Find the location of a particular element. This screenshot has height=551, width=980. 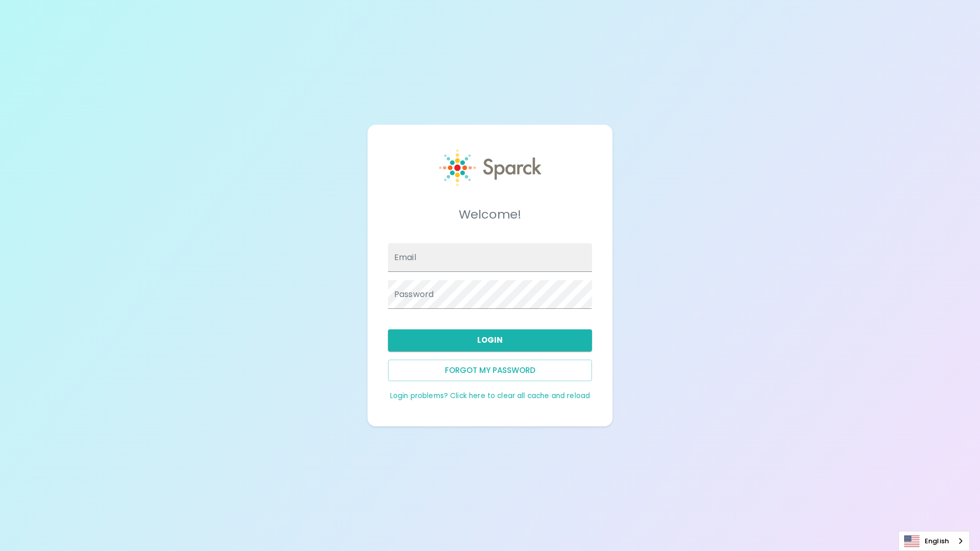

a: Login problems? Click here to clear all cache and reload is located at coordinates (490, 396).